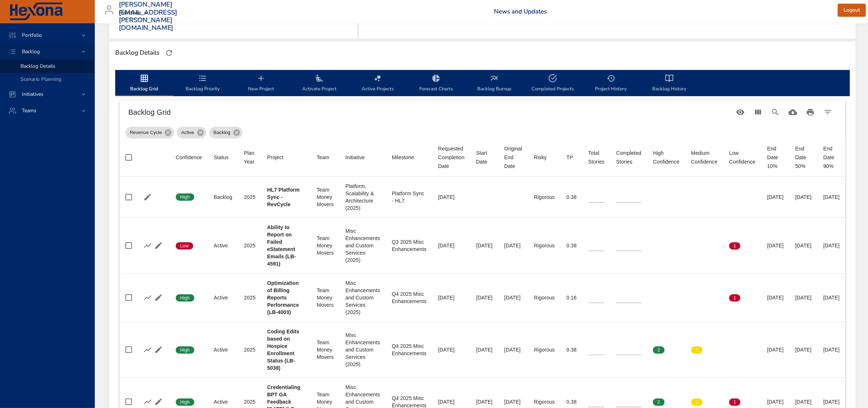 This screenshot has width=868, height=408. What do you see at coordinates (596, 158) in the screenshot?
I see `div: Total Stories` at bounding box center [596, 158].